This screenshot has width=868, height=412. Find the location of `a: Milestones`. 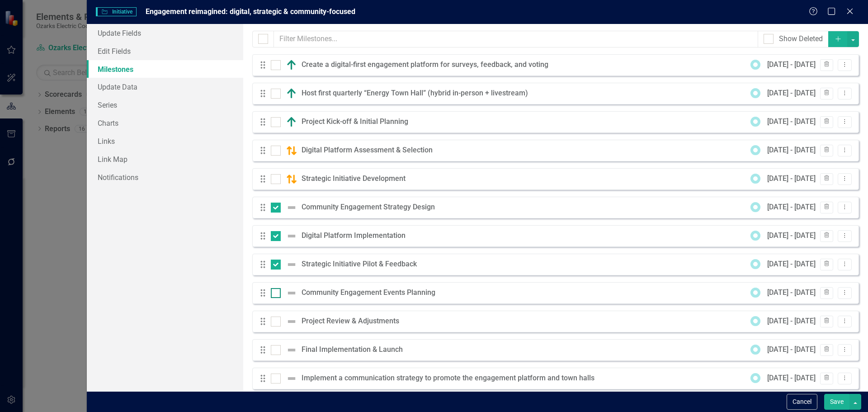

a: Milestones is located at coordinates (165, 69).